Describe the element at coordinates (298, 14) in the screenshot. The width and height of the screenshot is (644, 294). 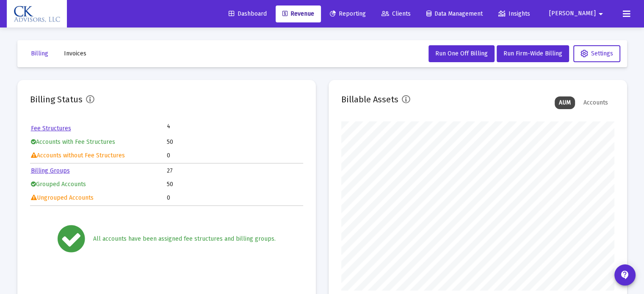
I see `a: Revenue` at that location.